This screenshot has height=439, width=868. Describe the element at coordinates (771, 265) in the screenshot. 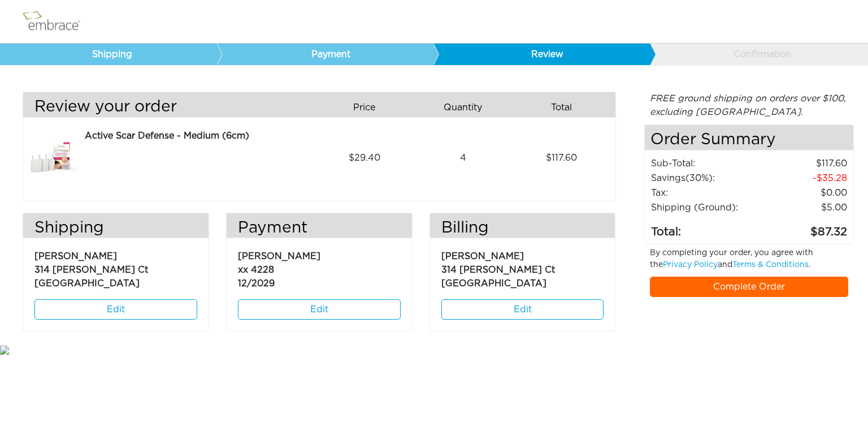

I see `a: Terms & Conditions` at that location.